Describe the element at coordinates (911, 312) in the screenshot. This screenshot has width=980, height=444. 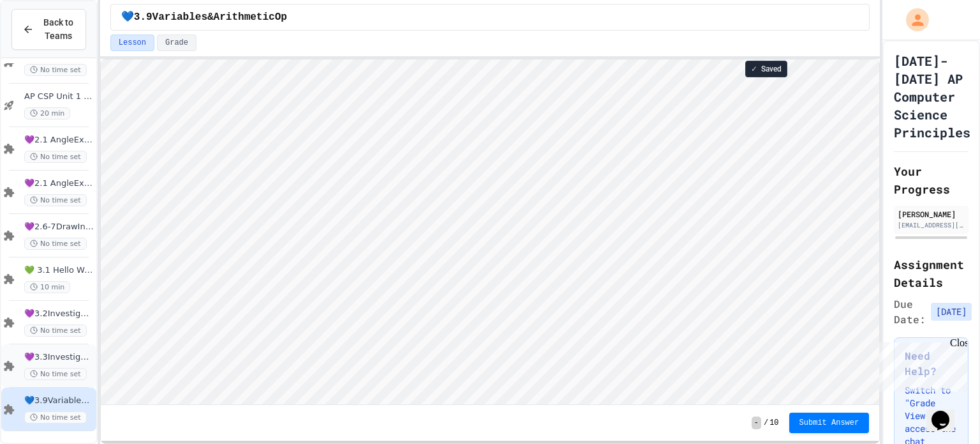
I see `span: Due Date:` at that location.